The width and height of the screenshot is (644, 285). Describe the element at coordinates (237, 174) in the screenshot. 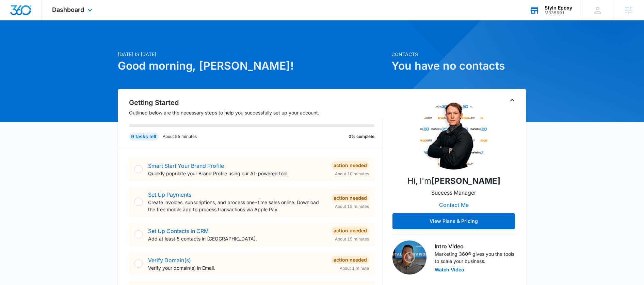

I see `p: Quickly populate your Brand Profile using our AI-powered tool.` at that location.